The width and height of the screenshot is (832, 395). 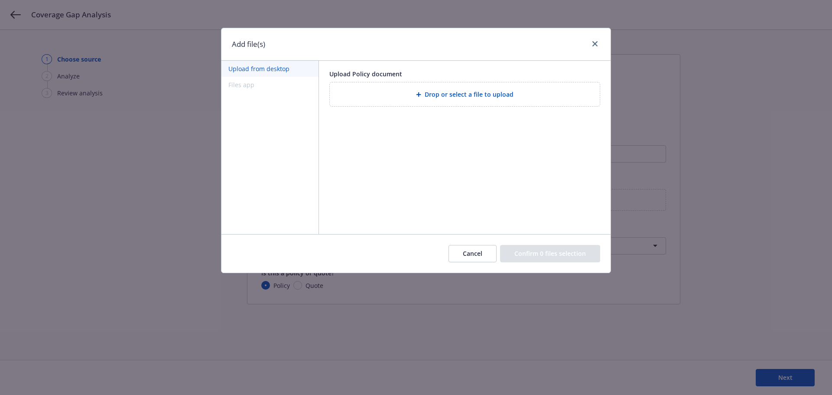 I want to click on span: Drop or select a file to upload, so click(x=469, y=94).